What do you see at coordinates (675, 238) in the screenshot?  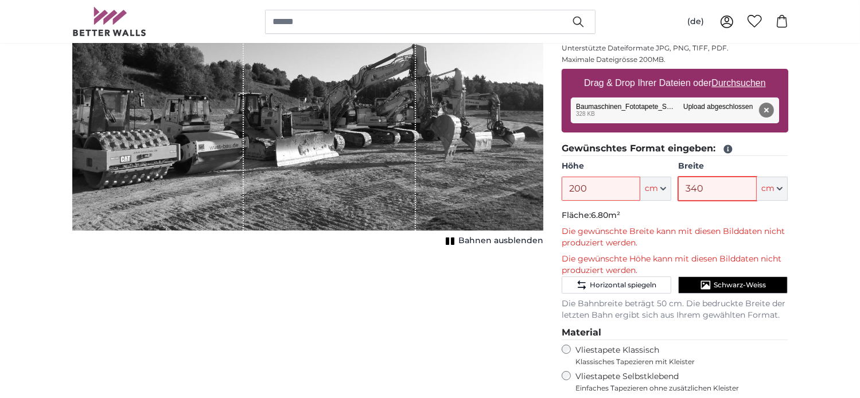 I see `p: Die gewünschte Breite kann mit diesen Bilddaten nicht produziert werden.` at bounding box center [675, 238].